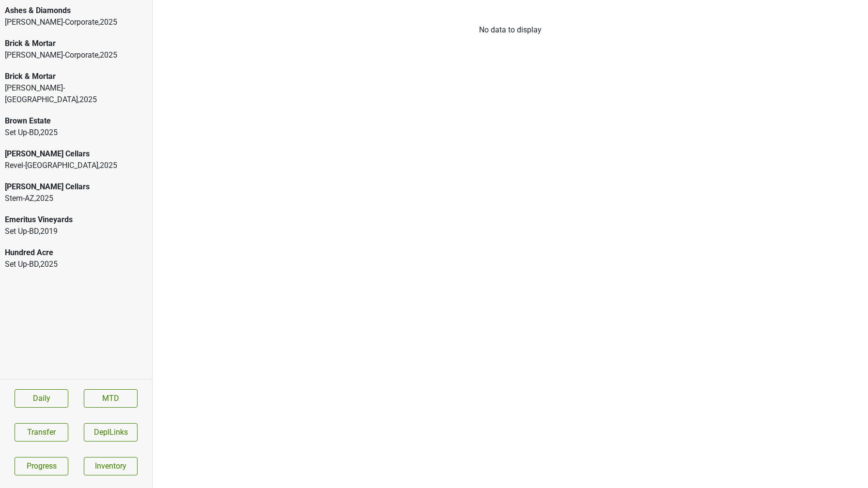  Describe the element at coordinates (76, 232) in the screenshot. I see `div: Set Up-BD , 2019` at that location.